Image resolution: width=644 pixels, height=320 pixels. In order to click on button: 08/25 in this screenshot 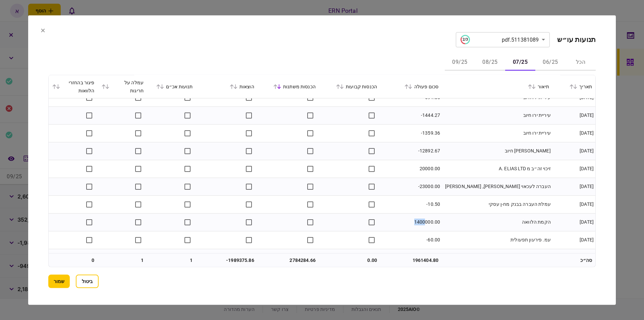, I will do `click(490, 62)`.